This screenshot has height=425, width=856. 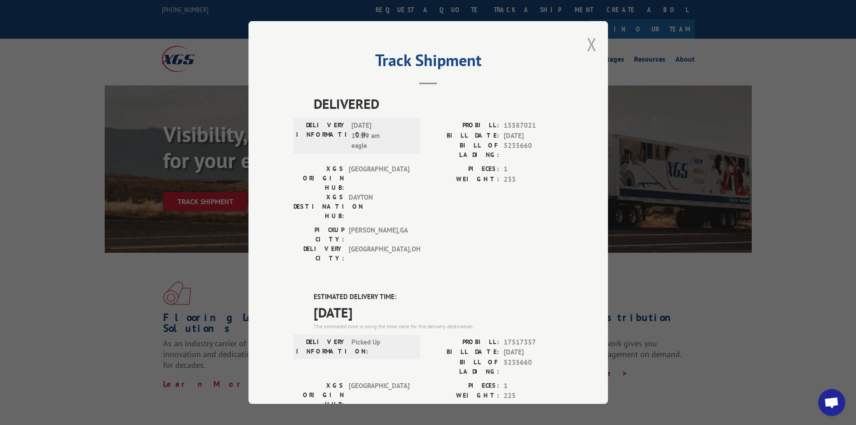 I want to click on div: The estimated time is using the time zone for the delivery destination., so click(x=438, y=326).